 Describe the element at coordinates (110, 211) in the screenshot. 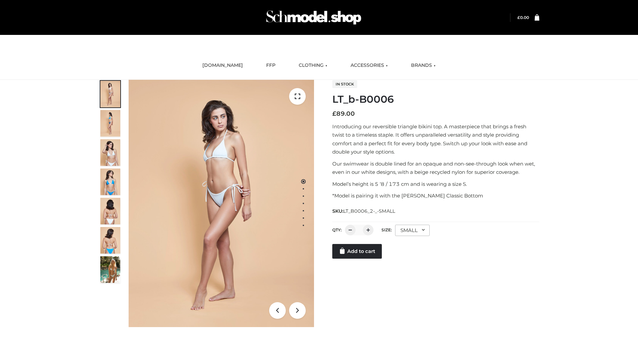

I see `img: ArielClassicBikiniTop_CloudNine_AzureSky_OW114ECO_7-scaled.jpg` at that location.